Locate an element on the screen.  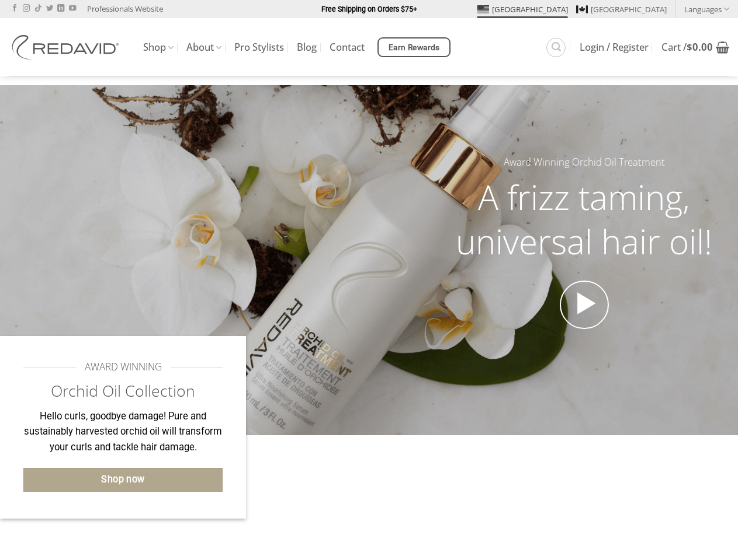
a: Contact is located at coordinates (346, 47).